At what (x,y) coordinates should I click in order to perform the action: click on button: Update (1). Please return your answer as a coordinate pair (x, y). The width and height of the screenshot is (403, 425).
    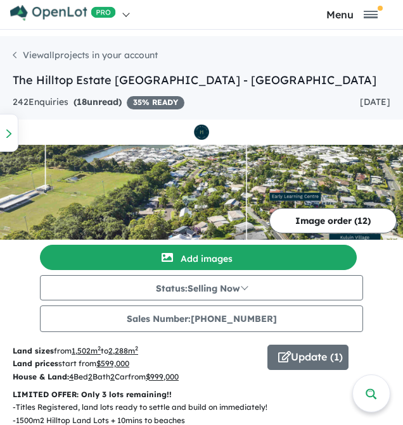
    Looking at the image, I should click on (308, 358).